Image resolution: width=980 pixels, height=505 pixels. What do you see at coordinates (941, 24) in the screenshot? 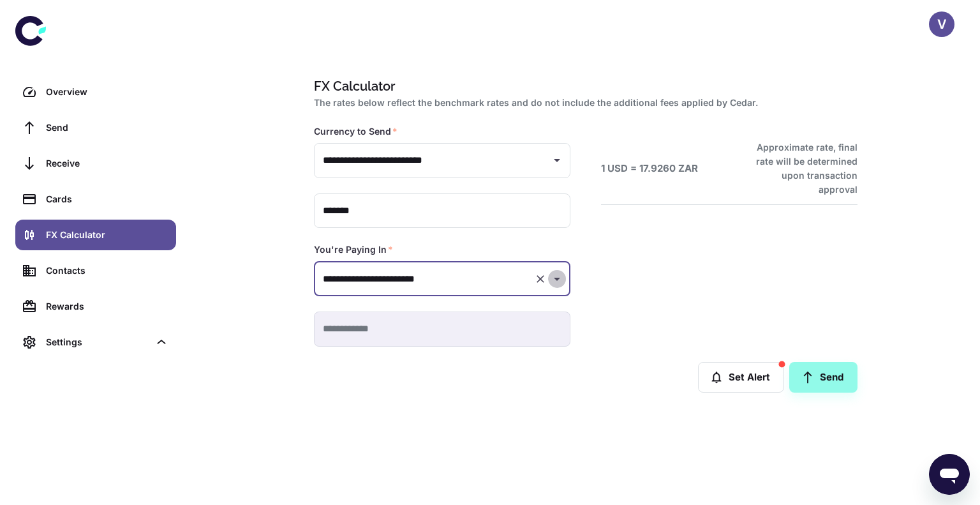
I see `button: V` at bounding box center [941, 24].